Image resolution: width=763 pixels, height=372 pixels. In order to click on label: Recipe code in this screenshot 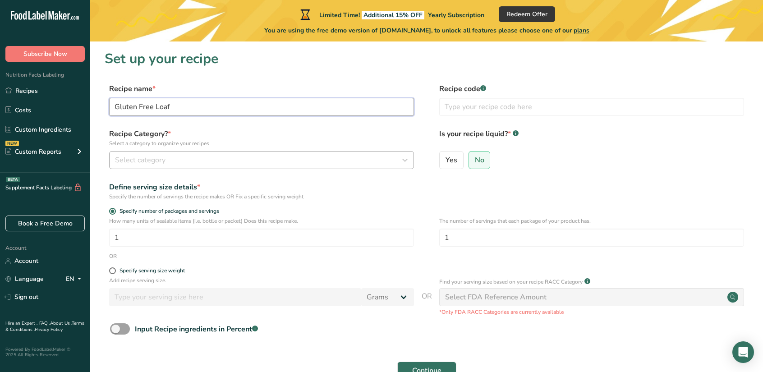, I will do `click(592, 89)`.